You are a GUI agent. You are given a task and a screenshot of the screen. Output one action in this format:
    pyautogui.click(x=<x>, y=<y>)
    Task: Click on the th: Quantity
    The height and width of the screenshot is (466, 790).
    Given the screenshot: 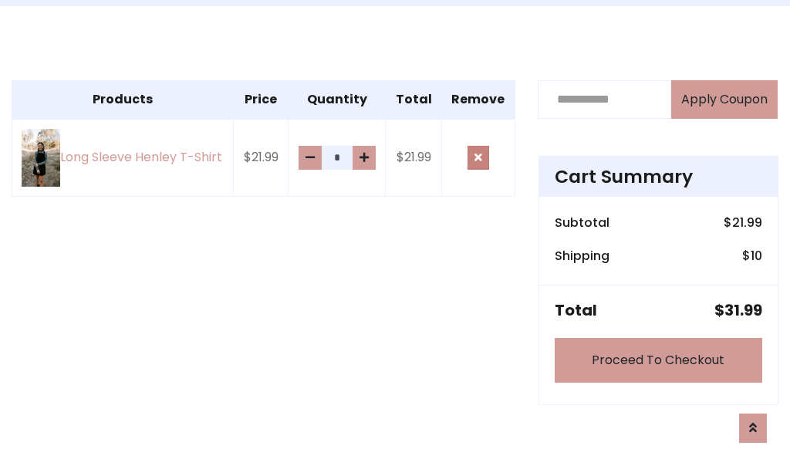 What is the action you would take?
    pyautogui.click(x=337, y=100)
    